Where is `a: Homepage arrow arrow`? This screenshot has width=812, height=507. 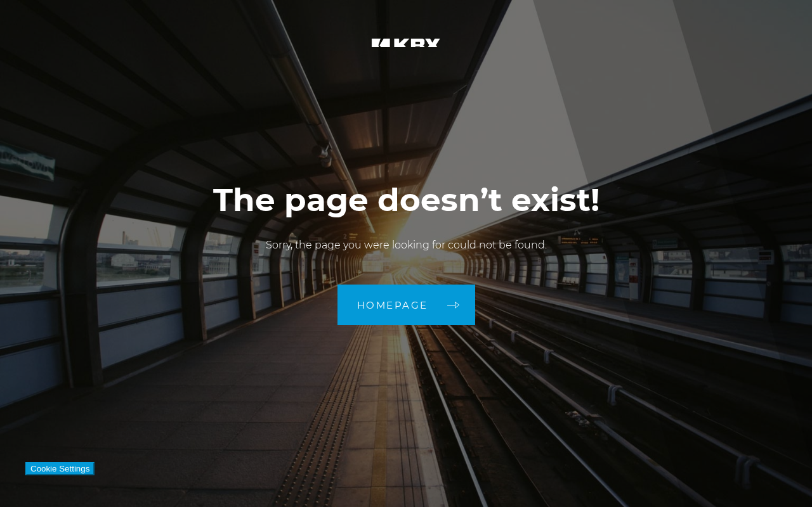 a: Homepage arrow arrow is located at coordinates (406, 305).